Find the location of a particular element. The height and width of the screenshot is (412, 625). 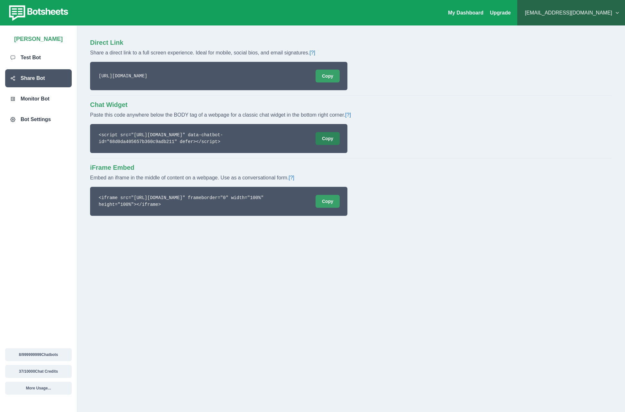

button: More Usage... is located at coordinates (38, 388).